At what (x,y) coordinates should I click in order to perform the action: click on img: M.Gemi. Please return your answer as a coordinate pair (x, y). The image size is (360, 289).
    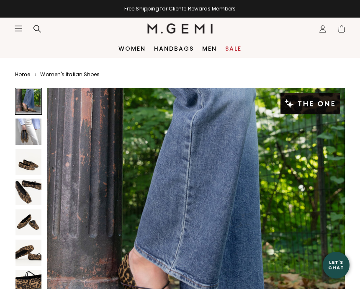
    Looking at the image, I should click on (180, 28).